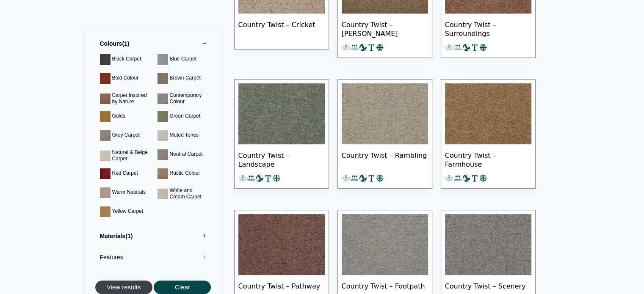 This screenshot has height=294, width=644. I want to click on label: Features, so click(153, 257).